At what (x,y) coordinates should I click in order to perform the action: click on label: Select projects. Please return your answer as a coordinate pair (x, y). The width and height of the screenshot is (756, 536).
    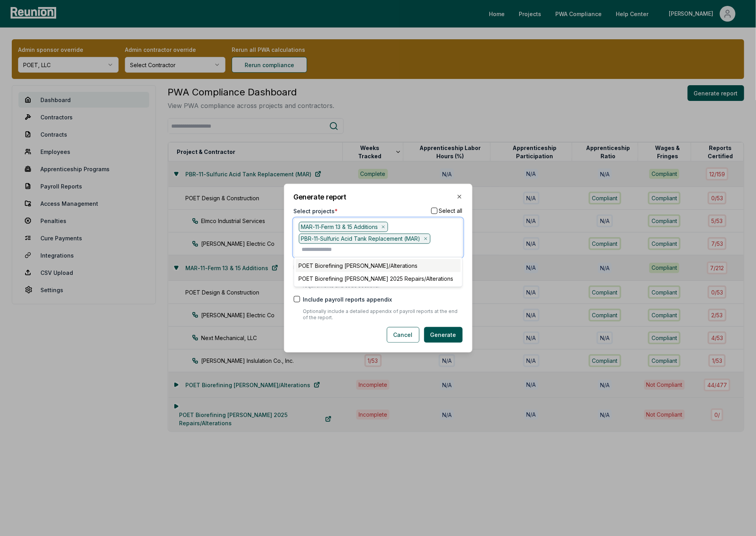
    Looking at the image, I should click on (316, 211).